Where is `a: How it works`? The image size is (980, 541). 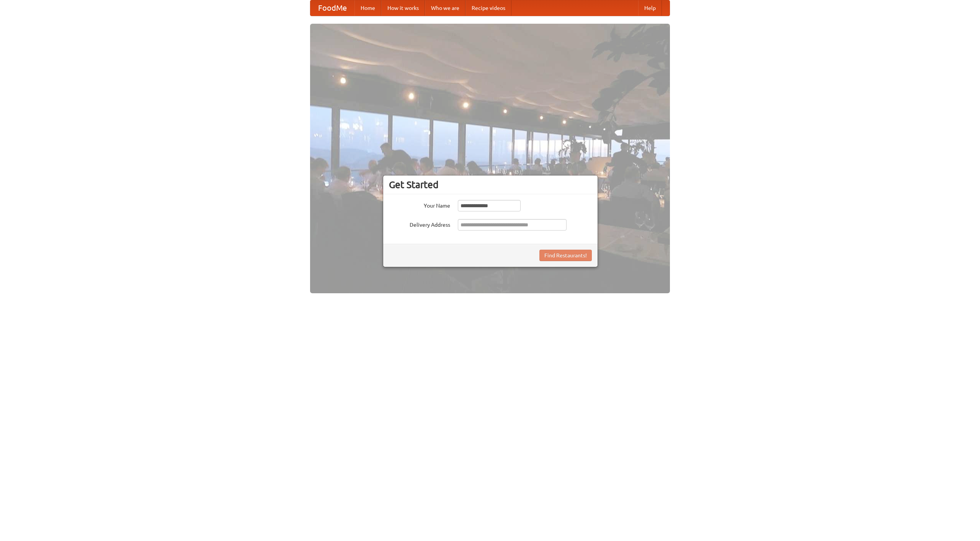
a: How it works is located at coordinates (403, 8).